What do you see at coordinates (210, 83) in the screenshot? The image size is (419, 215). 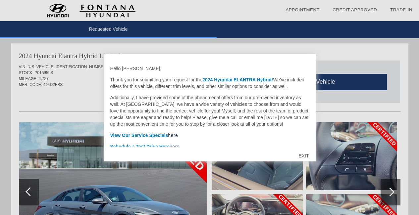 I see `p: Thank you for submitting your request for the We've included offers for this vehicle, different t...` at bounding box center [210, 83].